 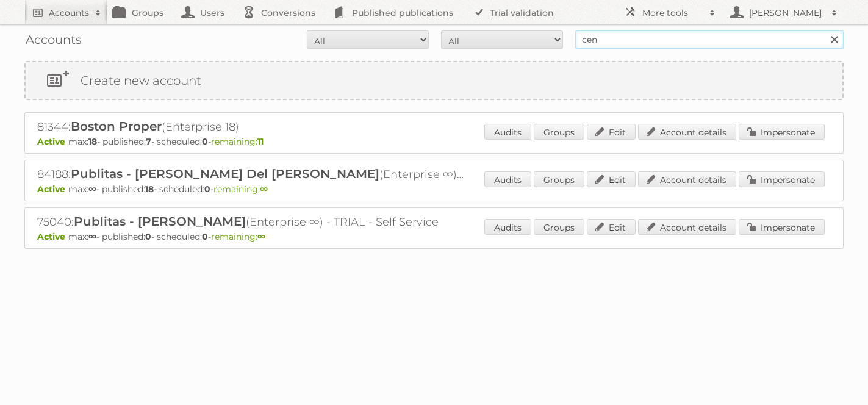 What do you see at coordinates (116, 127) in the screenshot?
I see `span: Boston Proper` at bounding box center [116, 127].